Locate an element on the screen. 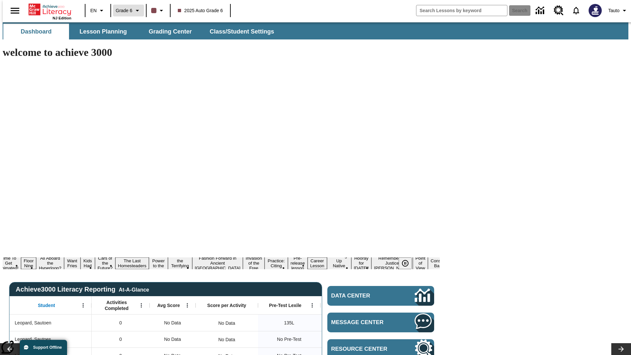 The width and height of the screenshot is (631, 355). span: Avg Score is located at coordinates (168, 305).